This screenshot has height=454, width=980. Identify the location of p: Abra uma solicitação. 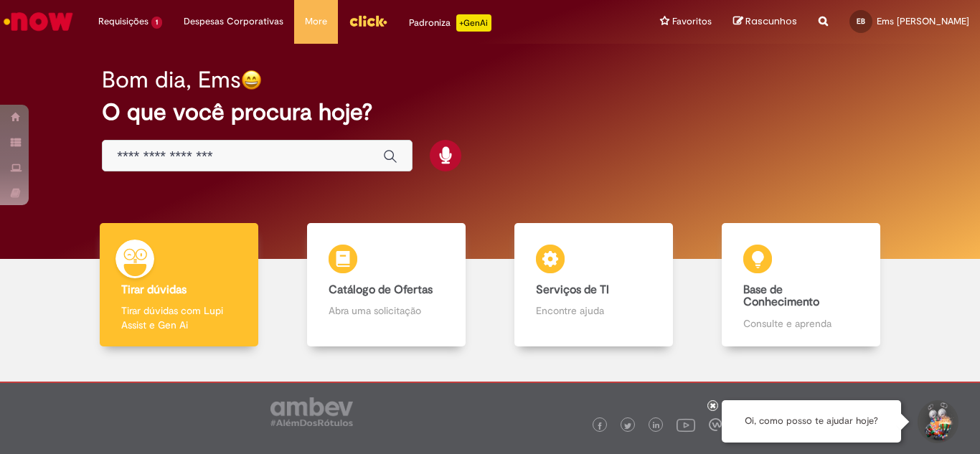
(387, 310).